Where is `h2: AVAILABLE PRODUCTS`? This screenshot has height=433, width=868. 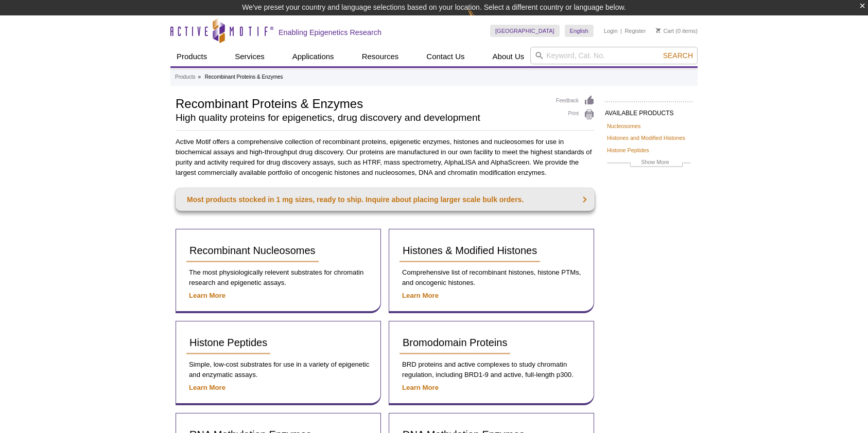 h2: AVAILABLE PRODUCTS is located at coordinates (648, 110).